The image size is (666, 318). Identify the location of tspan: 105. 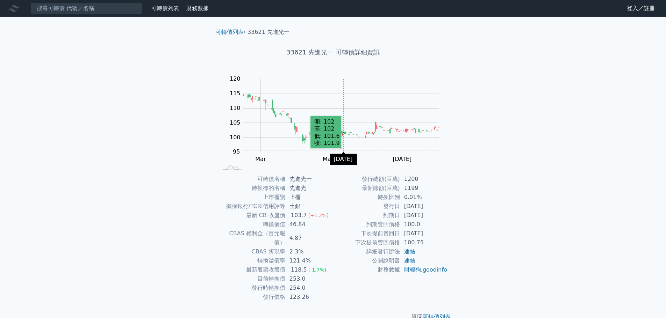
(235, 123).